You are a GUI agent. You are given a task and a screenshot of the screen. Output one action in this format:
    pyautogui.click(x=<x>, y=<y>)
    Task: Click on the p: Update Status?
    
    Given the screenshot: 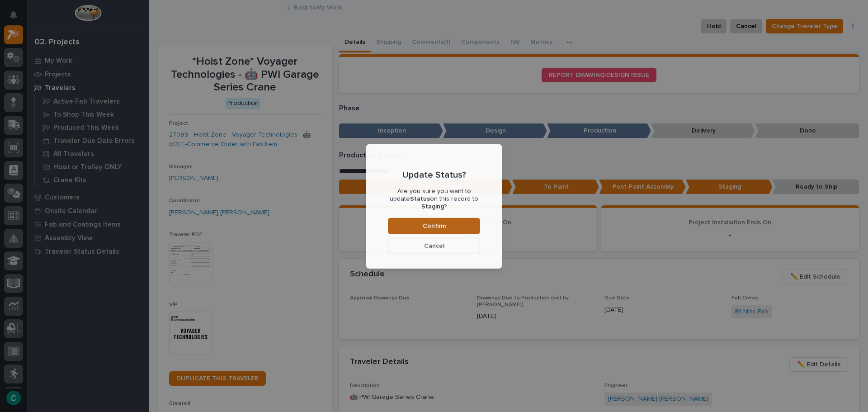 What is the action you would take?
    pyautogui.click(x=434, y=175)
    